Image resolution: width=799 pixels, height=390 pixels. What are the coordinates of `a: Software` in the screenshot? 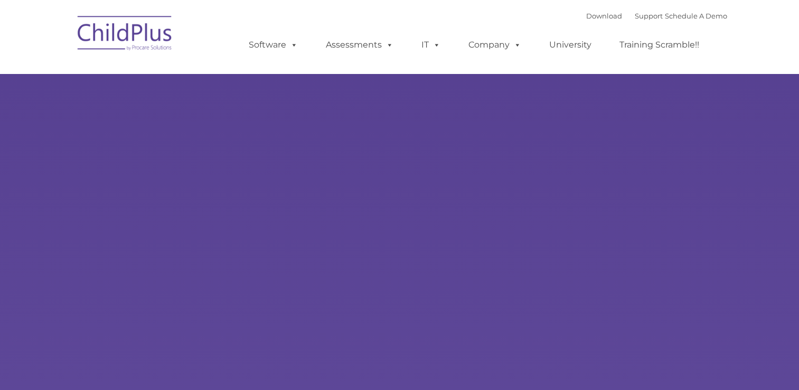 It's located at (273, 45).